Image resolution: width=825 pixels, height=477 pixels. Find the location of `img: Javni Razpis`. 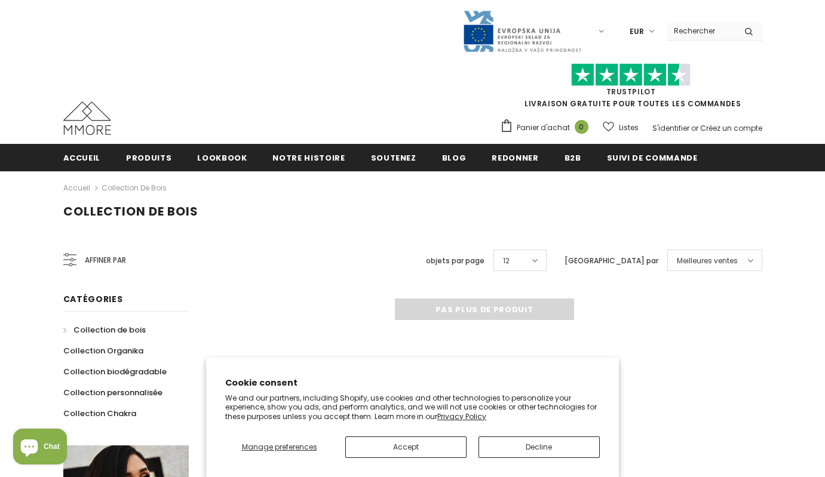

img: Javni Razpis is located at coordinates (522, 31).